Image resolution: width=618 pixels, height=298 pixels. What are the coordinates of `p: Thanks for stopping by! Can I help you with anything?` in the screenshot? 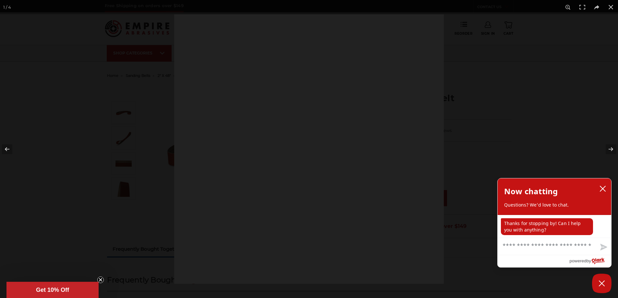 It's located at (547, 227).